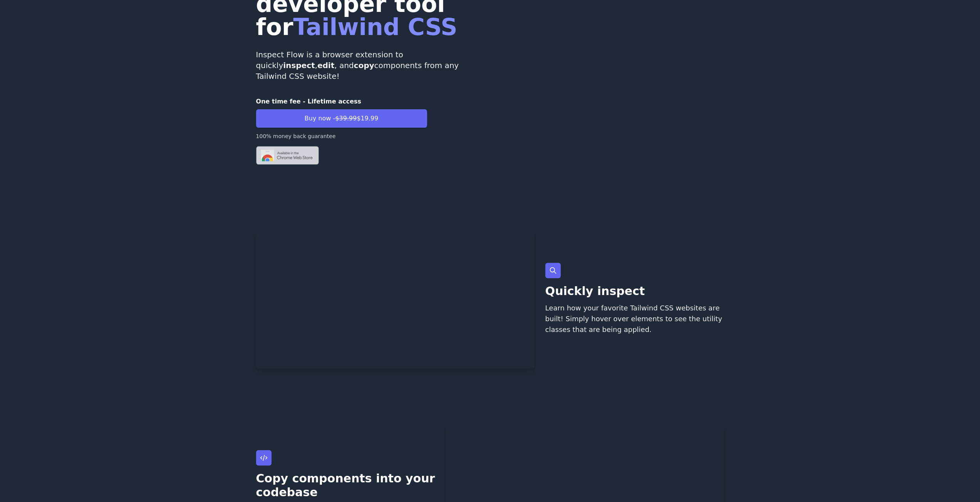 The width and height of the screenshot is (980, 502). What do you see at coordinates (364, 65) in the screenshot?
I see `strong: copy` at bounding box center [364, 65].